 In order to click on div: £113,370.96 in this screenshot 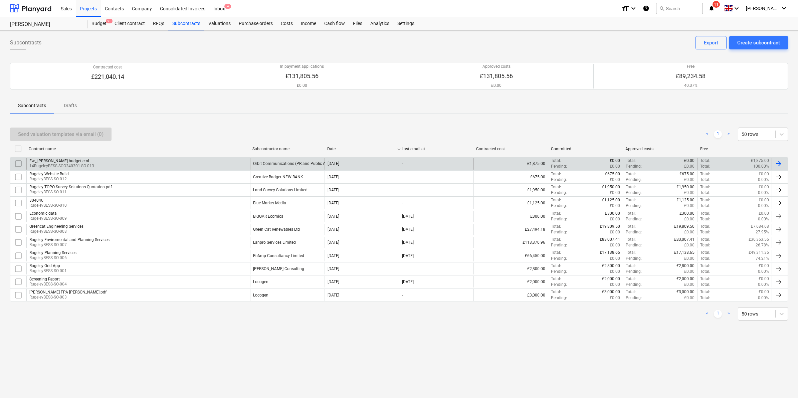, I will do `click(510, 242)`.